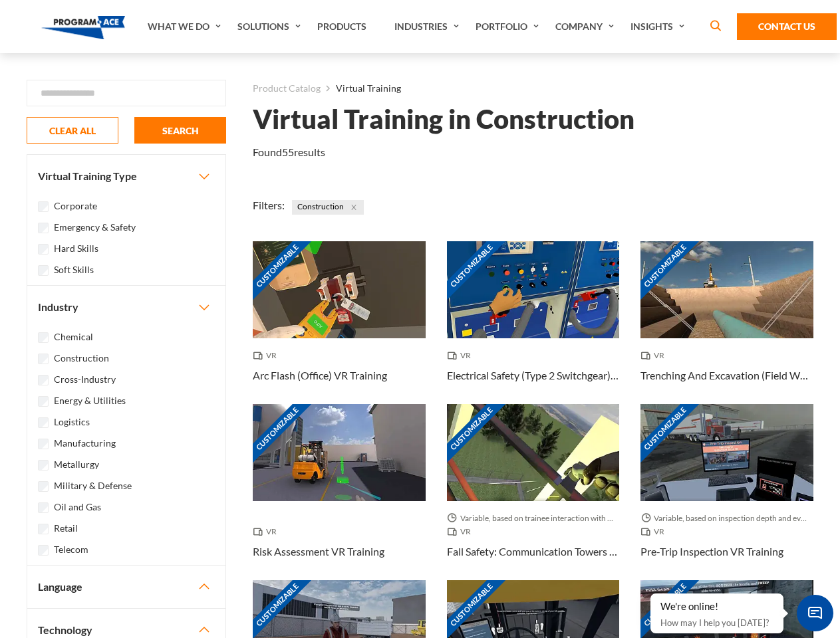  Describe the element at coordinates (74, 269) in the screenshot. I see `label: Soft Skills` at that location.